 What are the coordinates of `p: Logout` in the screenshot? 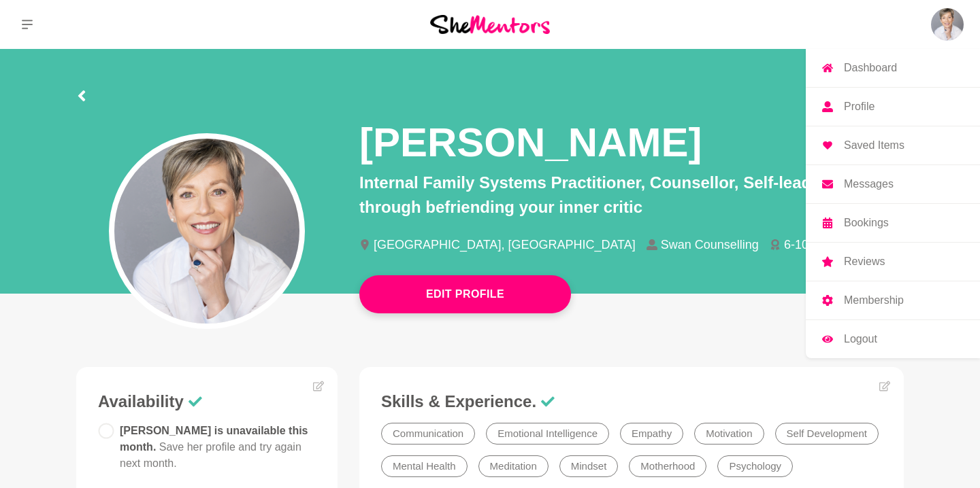 It's located at (860, 339).